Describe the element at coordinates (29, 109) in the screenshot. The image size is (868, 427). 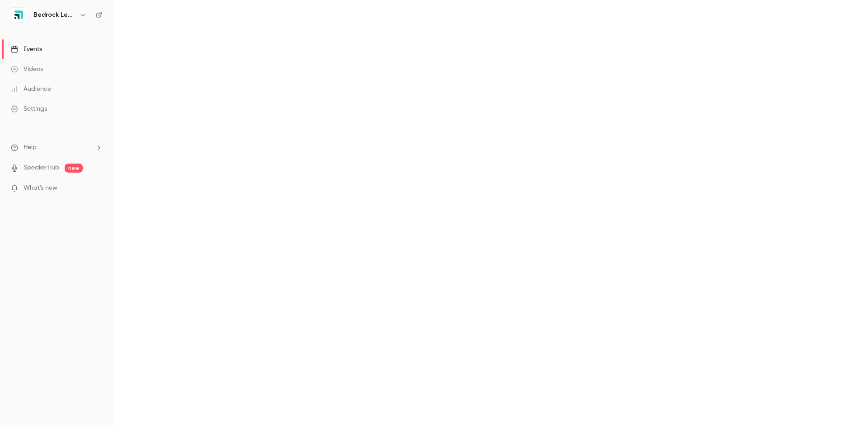
I see `div: Settings` at that location.